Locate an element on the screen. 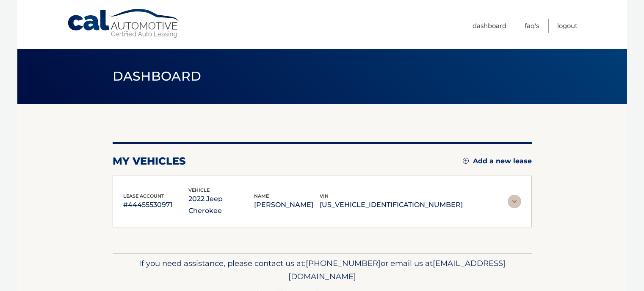 The width and height of the screenshot is (644, 291). span: vin is located at coordinates (324, 196).